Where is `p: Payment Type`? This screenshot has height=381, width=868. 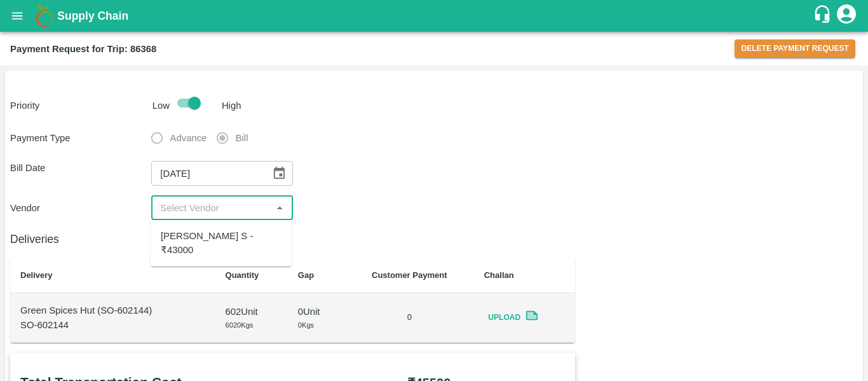
p: Payment Type is located at coordinates (80, 138).